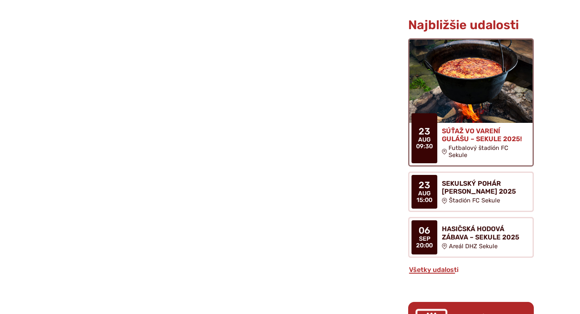 This screenshot has height=314, width=580. What do you see at coordinates (471, 25) in the screenshot?
I see `h3: Najbližšie udalosti` at bounding box center [471, 25].